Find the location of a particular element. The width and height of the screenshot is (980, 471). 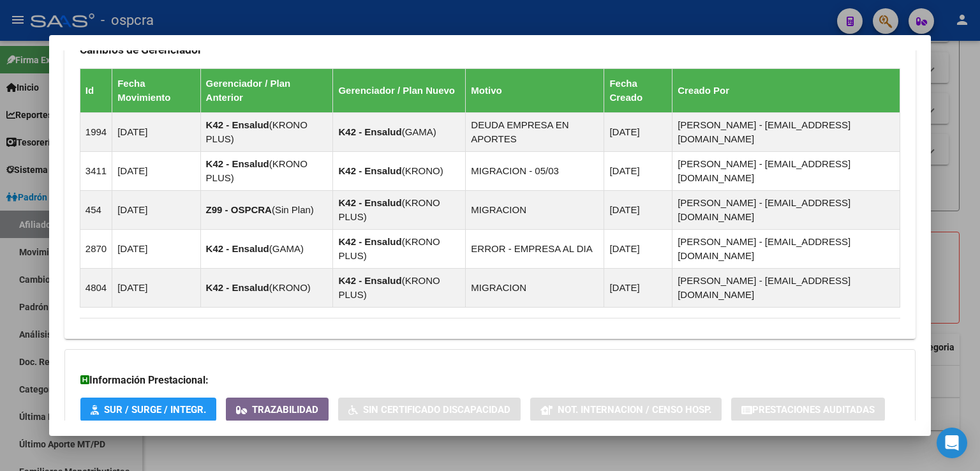

td: 3411 is located at coordinates (96, 170).